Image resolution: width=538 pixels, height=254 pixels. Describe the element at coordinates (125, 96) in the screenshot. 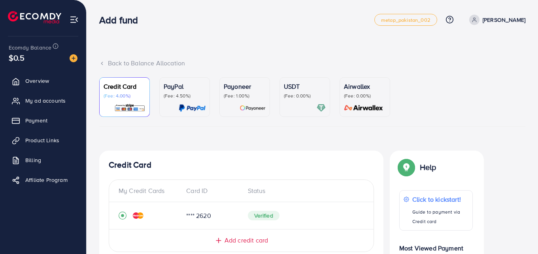

I see `p: (Fee: 4.00%)` at that location.